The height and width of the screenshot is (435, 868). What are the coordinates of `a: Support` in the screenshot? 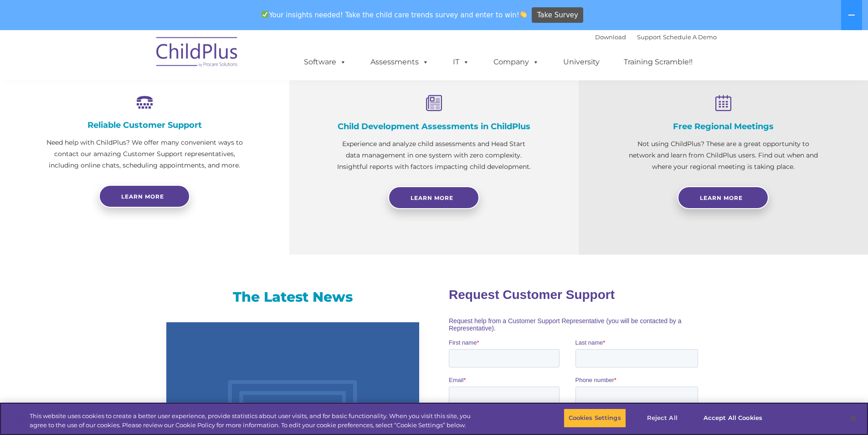 It's located at (649, 37).